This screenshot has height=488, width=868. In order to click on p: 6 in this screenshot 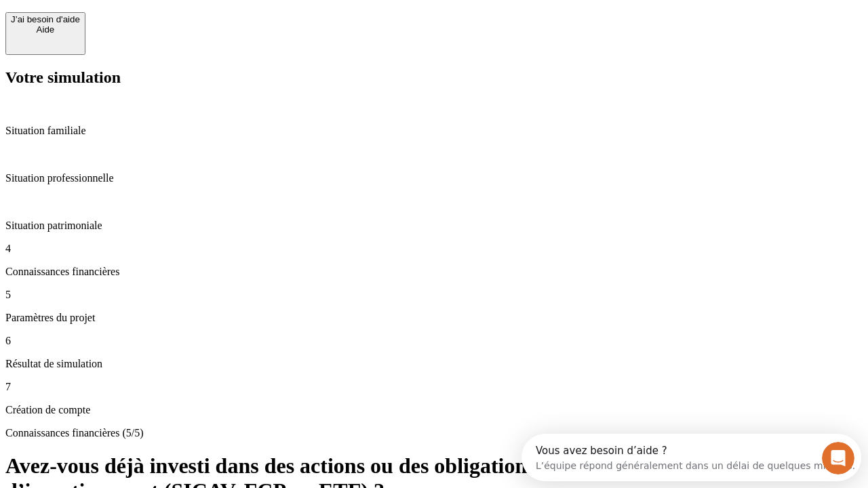, I will do `click(434, 341)`.